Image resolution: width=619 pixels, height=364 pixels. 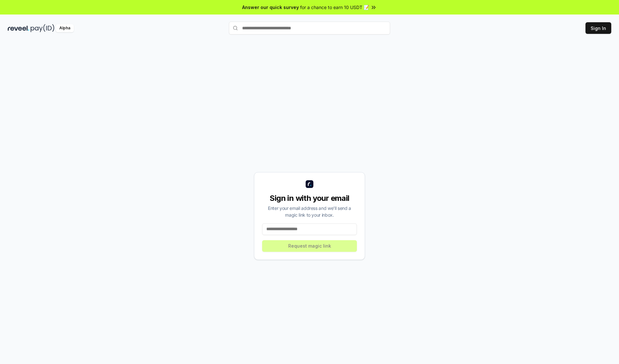 I want to click on div: Alpha, so click(x=65, y=28).